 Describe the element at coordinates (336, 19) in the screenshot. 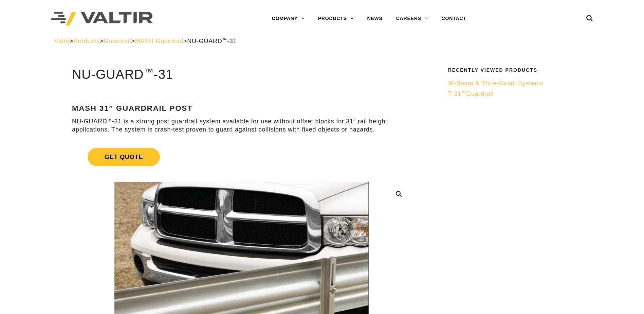

I see `a: PRODUCTS` at that location.